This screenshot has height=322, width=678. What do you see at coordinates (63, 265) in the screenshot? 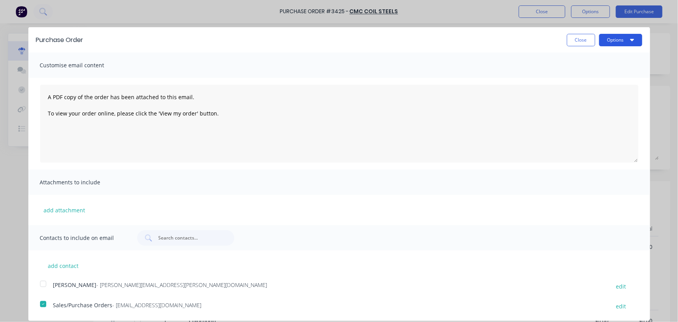
I see `button: add contact` at bounding box center [63, 265].